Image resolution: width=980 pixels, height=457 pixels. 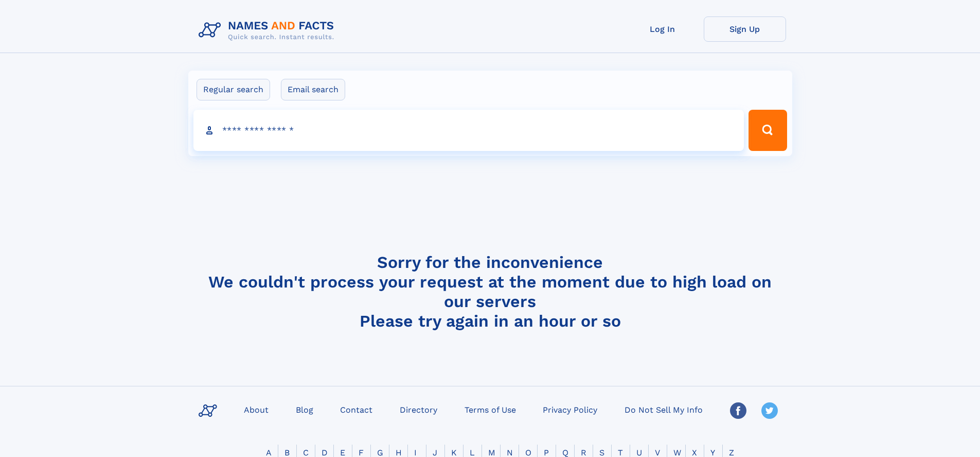 I want to click on a: Sign Up, so click(x=745, y=28).